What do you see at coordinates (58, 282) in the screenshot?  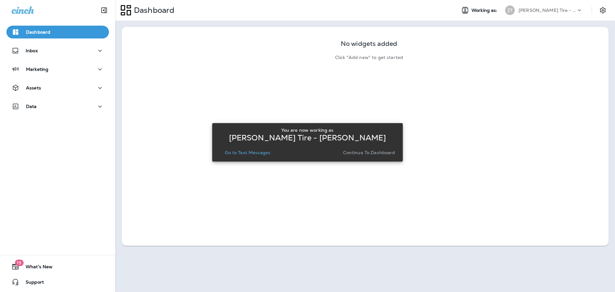 I see `button: Support` at bounding box center [58, 282].